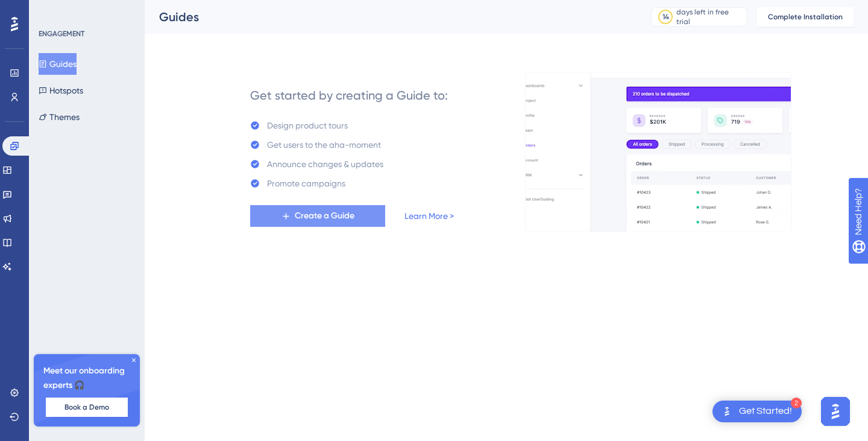 This screenshot has height=441, width=868. Describe the element at coordinates (59, 117) in the screenshot. I see `button: Themes` at that location.